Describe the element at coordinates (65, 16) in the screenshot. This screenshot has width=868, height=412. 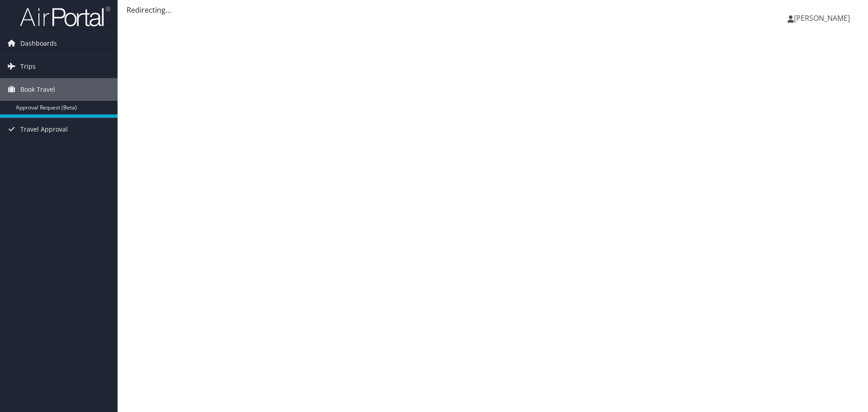
I see `img: airportal-logo.png` at that location.